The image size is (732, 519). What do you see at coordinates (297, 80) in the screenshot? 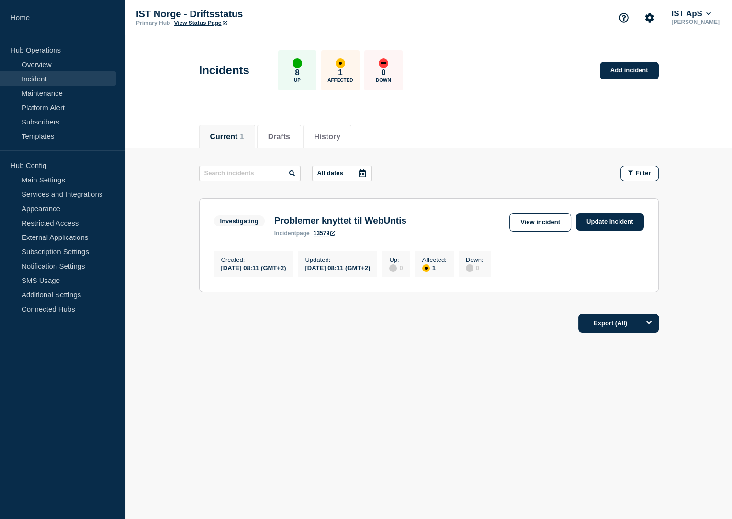
I see `p: Up` at bounding box center [297, 80].